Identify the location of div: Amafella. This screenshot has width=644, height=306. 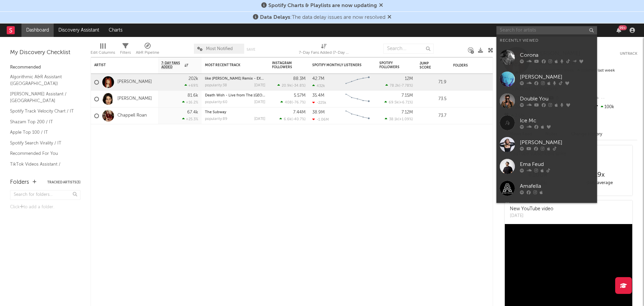
(557, 186).